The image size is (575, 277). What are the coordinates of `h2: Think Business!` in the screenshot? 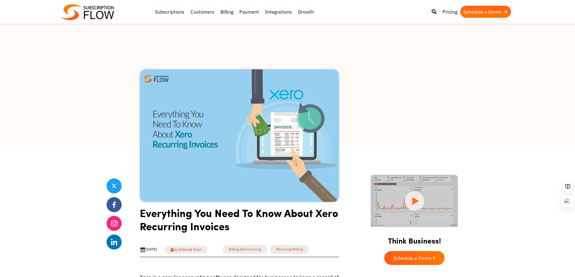 It's located at (414, 239).